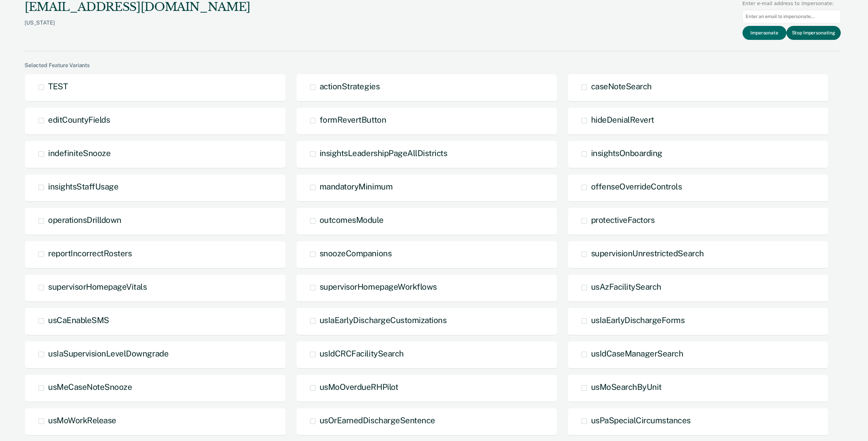  I want to click on button: Impersonate, so click(764, 33).